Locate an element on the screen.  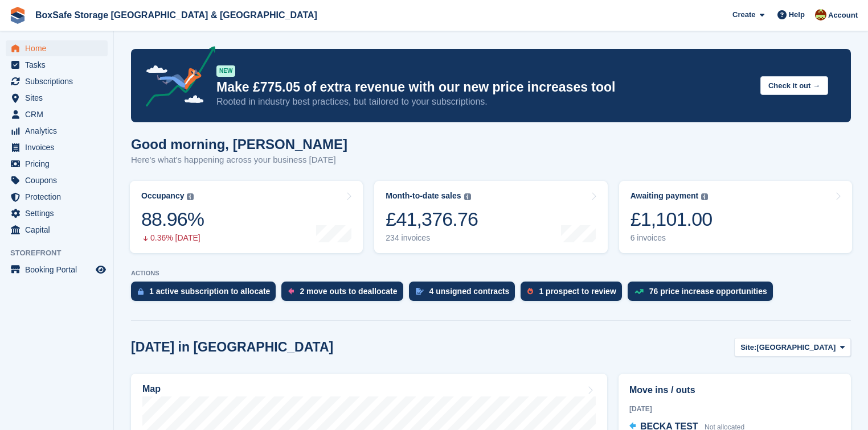
div: 234 invoices is located at coordinates (432, 238).